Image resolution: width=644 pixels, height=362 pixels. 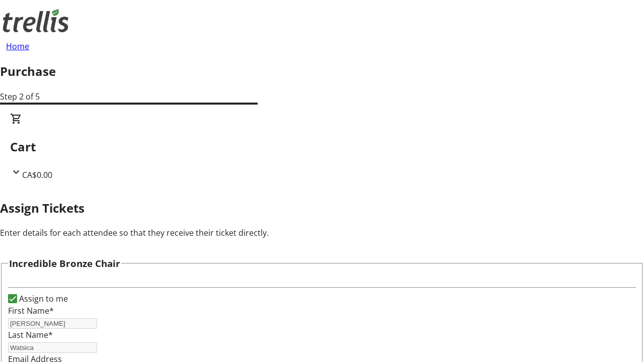 What do you see at coordinates (64, 263) in the screenshot?
I see `h3: Incredible Bronze Chair` at bounding box center [64, 263].